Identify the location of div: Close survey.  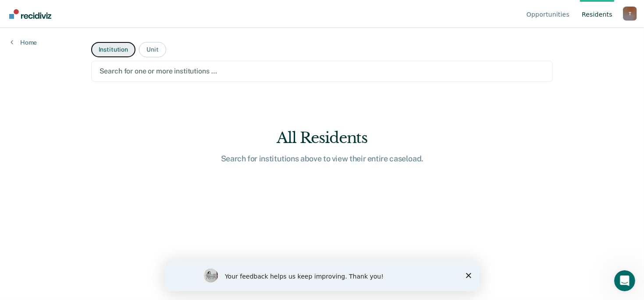
(303, 16).